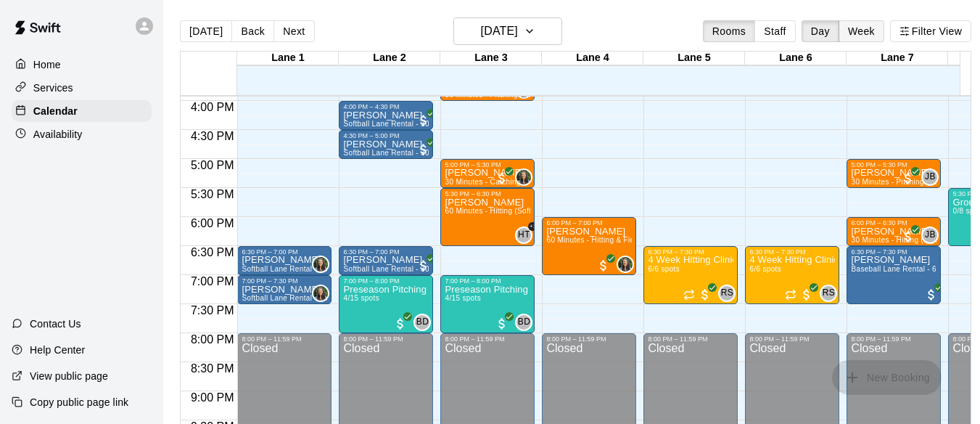  I want to click on div: Home, so click(81, 65).